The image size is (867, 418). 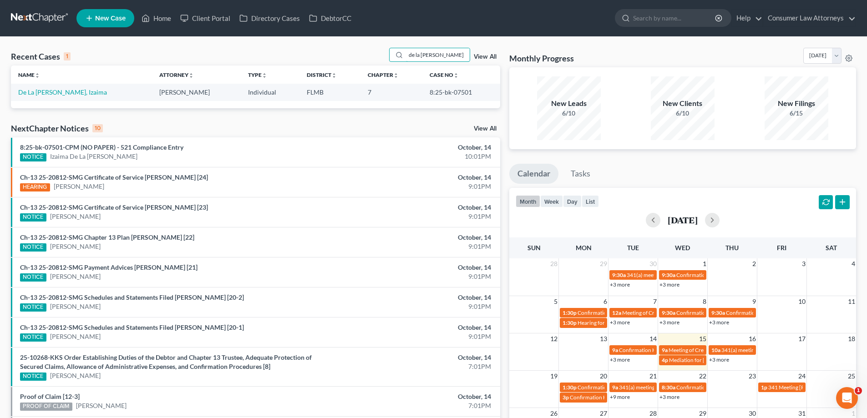 I want to click on div: 7:01PM, so click(x=415, y=406).